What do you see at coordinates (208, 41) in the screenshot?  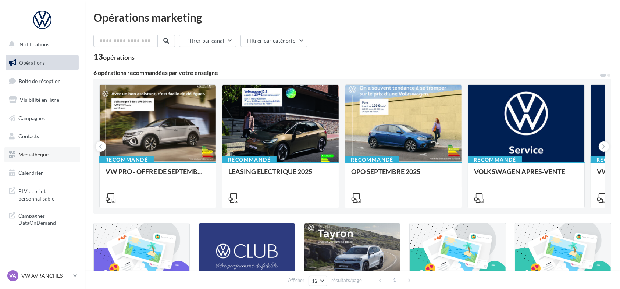 I see `button: Filtrer par canal` at bounding box center [208, 41].